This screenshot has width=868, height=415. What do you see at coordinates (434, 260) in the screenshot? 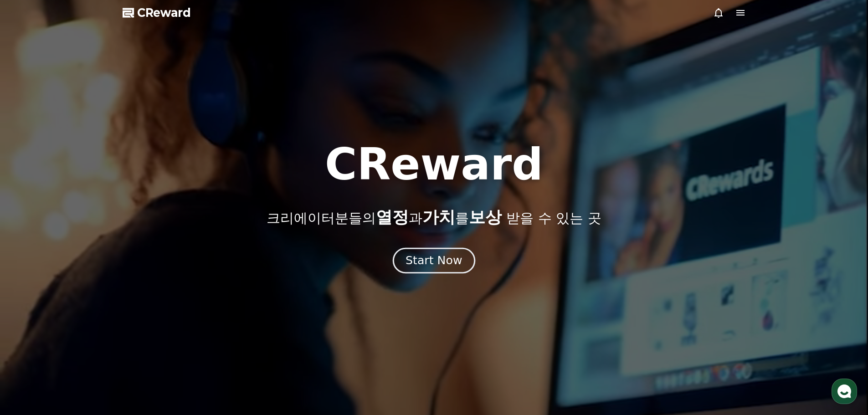
I see `div: Start Now` at bounding box center [434, 260].